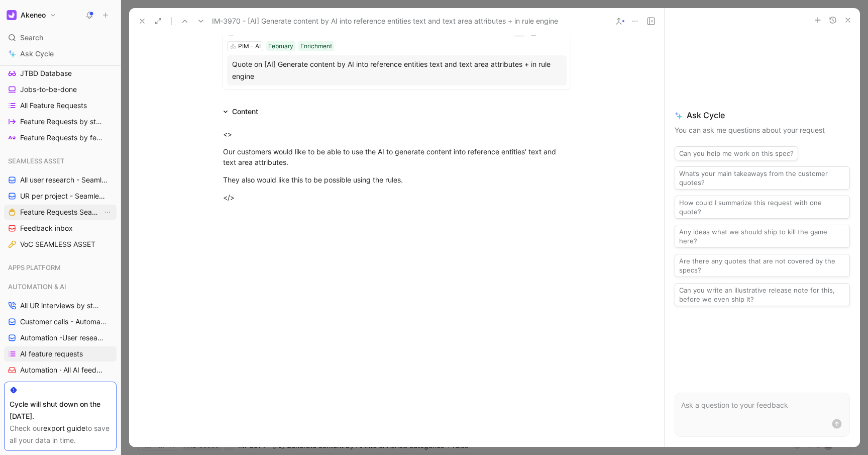 This screenshot has width=868, height=455. I want to click on span: All UR interviews by status, so click(62, 306).